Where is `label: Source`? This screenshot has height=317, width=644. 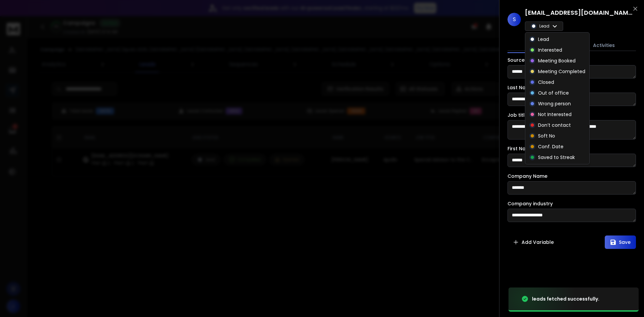 label: Source is located at coordinates (516, 60).